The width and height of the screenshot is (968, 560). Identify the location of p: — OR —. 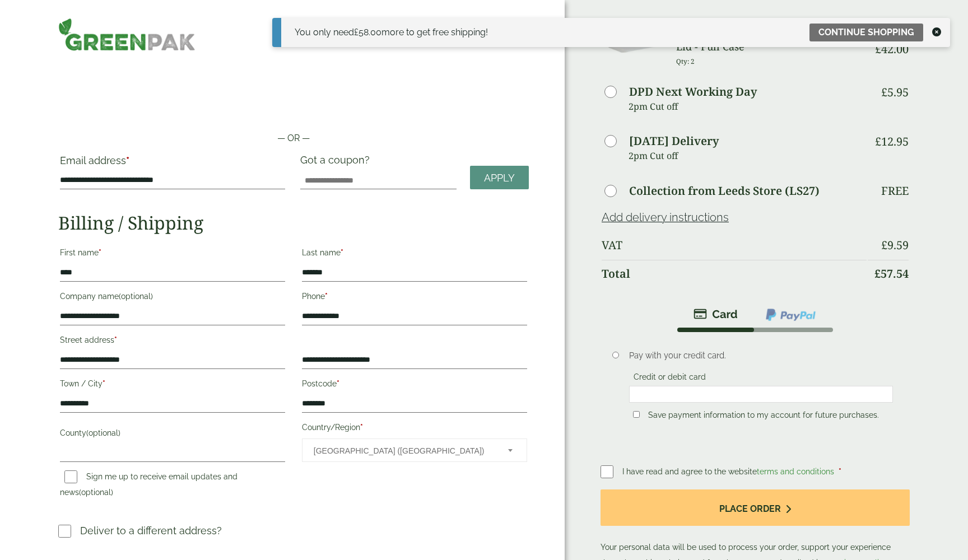
(294, 138).